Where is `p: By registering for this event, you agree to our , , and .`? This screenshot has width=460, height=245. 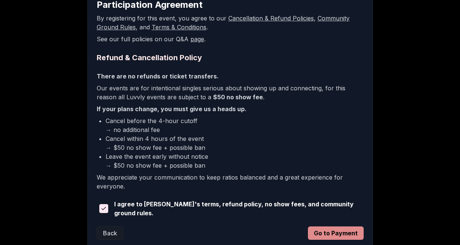
p: By registering for this event, you agree to our , , and . is located at coordinates (230, 23).